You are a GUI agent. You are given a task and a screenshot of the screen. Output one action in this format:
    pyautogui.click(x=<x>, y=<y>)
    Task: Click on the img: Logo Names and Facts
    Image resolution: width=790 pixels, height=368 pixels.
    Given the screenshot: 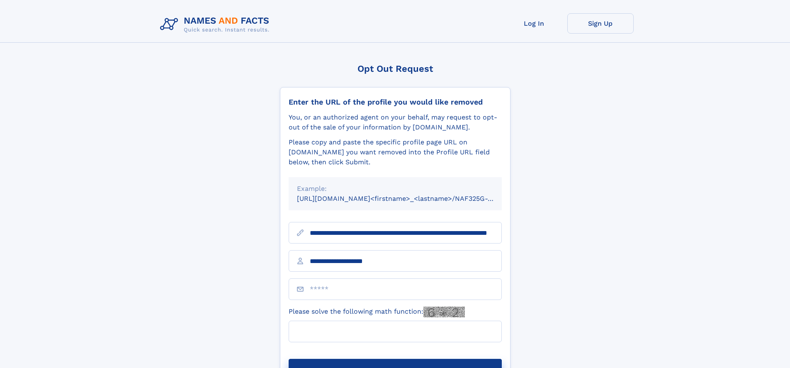 What is the action you would take?
    pyautogui.click(x=216, y=24)
    